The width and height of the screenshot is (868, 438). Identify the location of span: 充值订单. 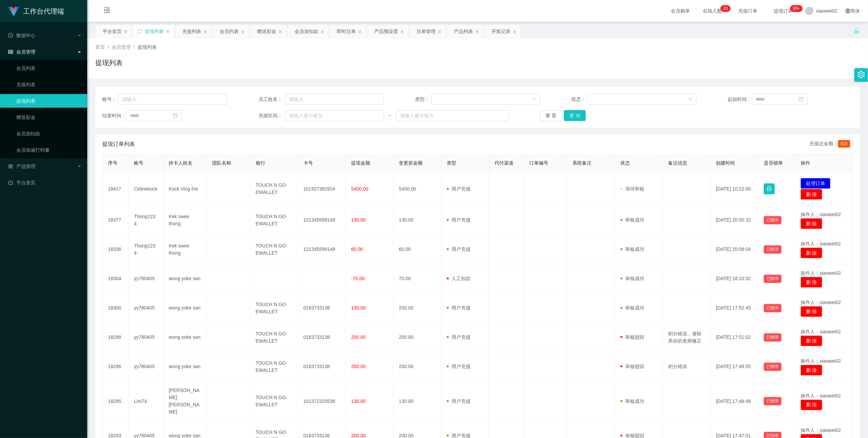
(749, 11).